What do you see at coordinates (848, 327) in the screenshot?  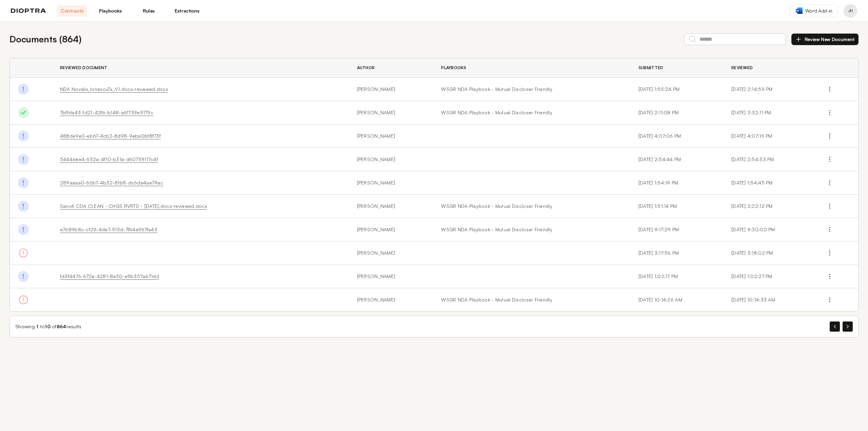 I see `button: Next` at bounding box center [848, 327].